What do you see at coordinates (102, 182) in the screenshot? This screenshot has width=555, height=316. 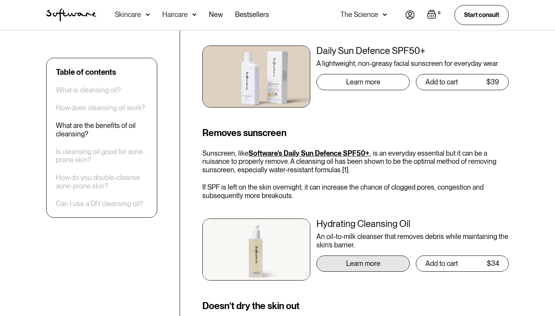 I see `a: How do you double-cleanse acne-prone skin?` at bounding box center [102, 182].